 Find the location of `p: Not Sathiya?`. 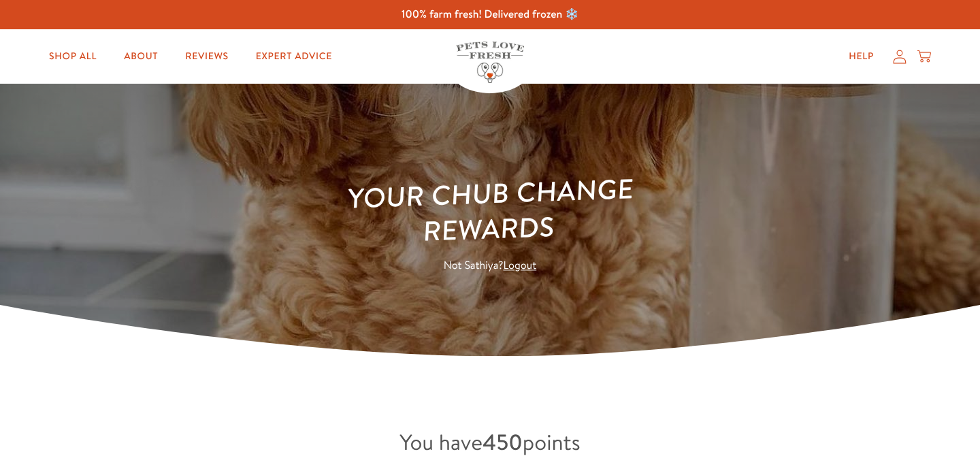

p: Not Sathiya? is located at coordinates (490, 267).